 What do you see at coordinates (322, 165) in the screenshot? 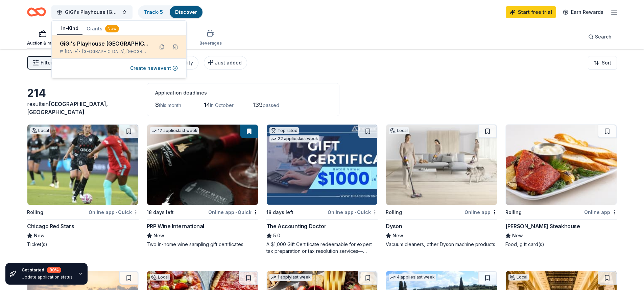
I see `img: Image for The Accounting Doctor` at bounding box center [322, 165].